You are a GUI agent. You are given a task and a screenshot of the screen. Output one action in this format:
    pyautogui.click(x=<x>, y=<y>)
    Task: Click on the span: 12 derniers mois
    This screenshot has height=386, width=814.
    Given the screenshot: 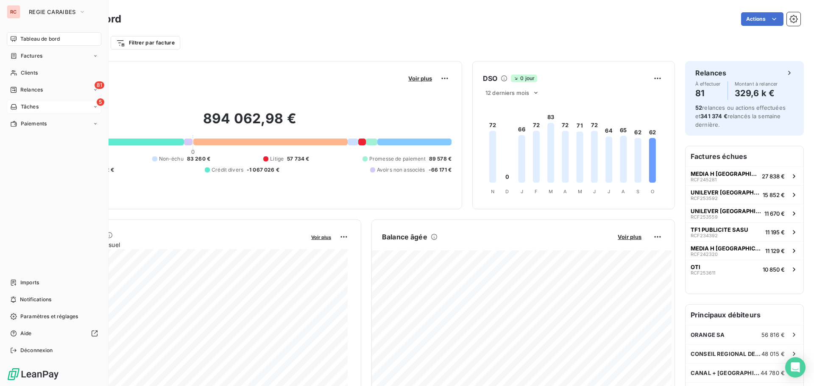 What is the action you would take?
    pyautogui.click(x=507, y=93)
    